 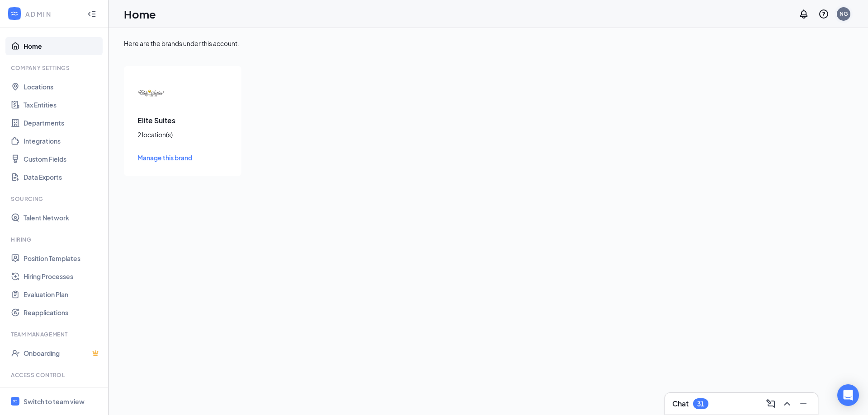 What do you see at coordinates (55, 199) in the screenshot?
I see `div: Sourcing` at bounding box center [55, 199].